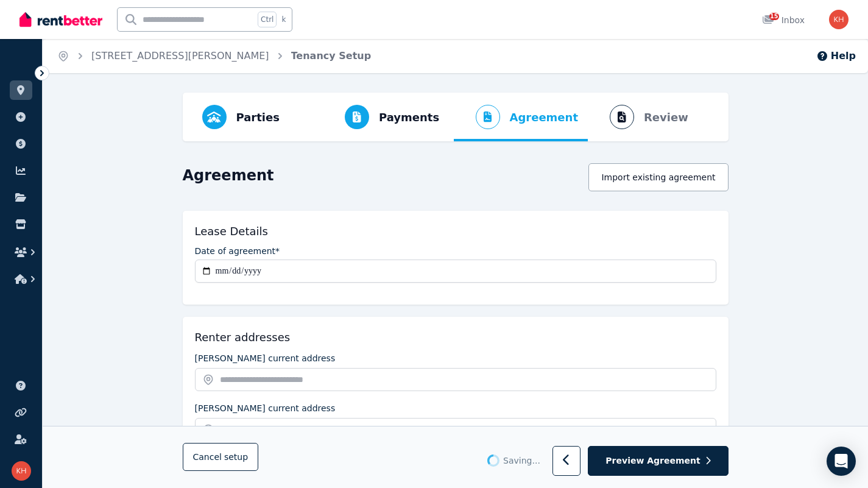  What do you see at coordinates (841, 461) in the screenshot?
I see `div: Open Intercom Messenger` at bounding box center [841, 461].